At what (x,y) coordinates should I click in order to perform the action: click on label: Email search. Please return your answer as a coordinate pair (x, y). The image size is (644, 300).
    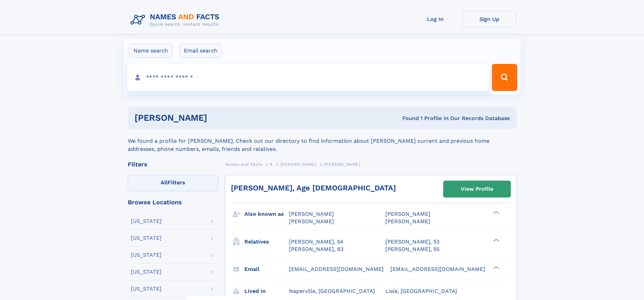
    Looking at the image, I should click on (200, 51).